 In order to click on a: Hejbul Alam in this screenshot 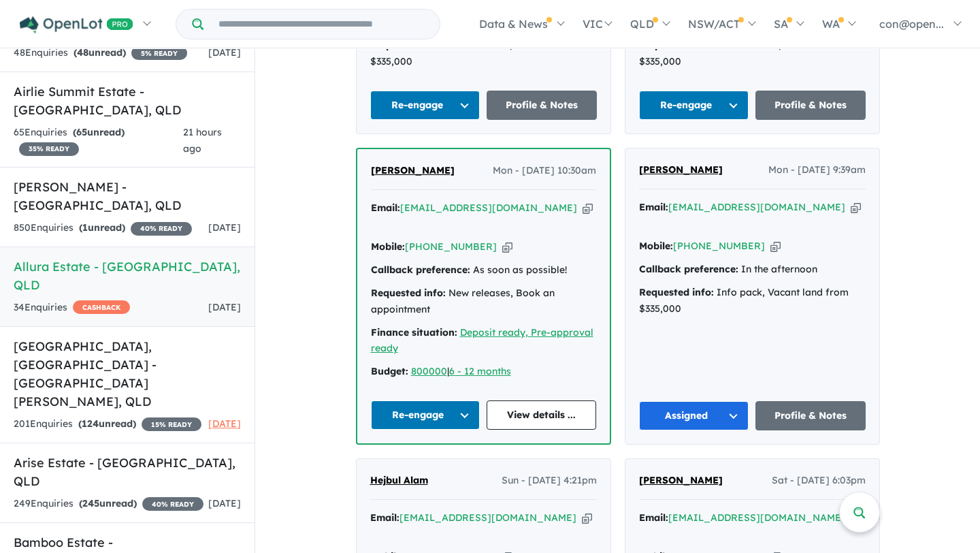, I will do `click(399, 481)`.